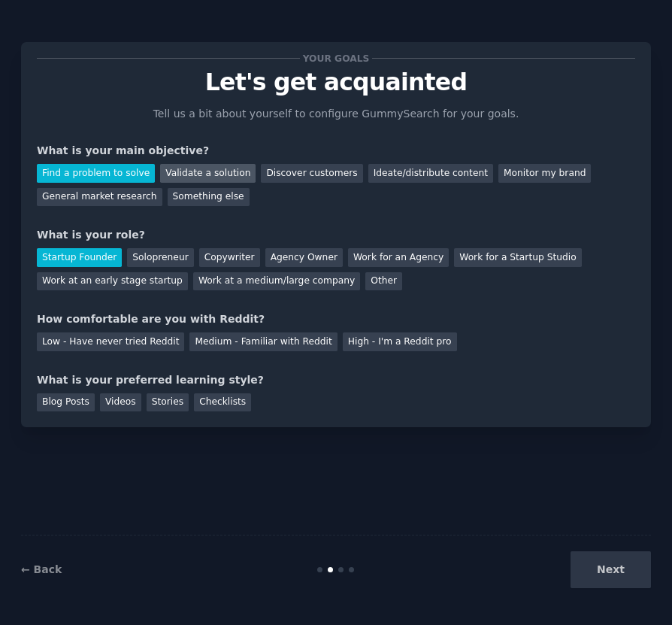  What do you see at coordinates (336, 235) in the screenshot?
I see `div: What is your role?` at bounding box center [336, 235].